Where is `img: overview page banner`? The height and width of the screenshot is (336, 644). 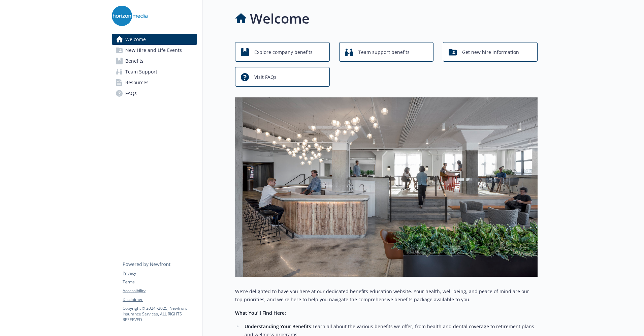 img: overview page banner is located at coordinates (386, 187).